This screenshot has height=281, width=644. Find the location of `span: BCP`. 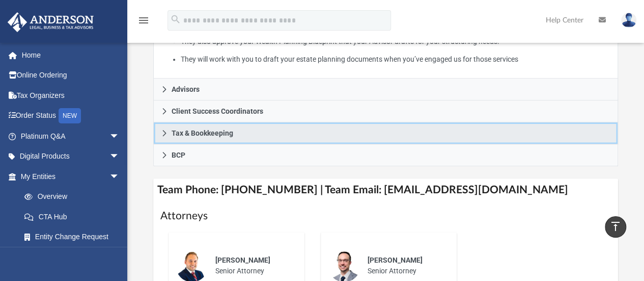

span: BCP is located at coordinates (178, 155).